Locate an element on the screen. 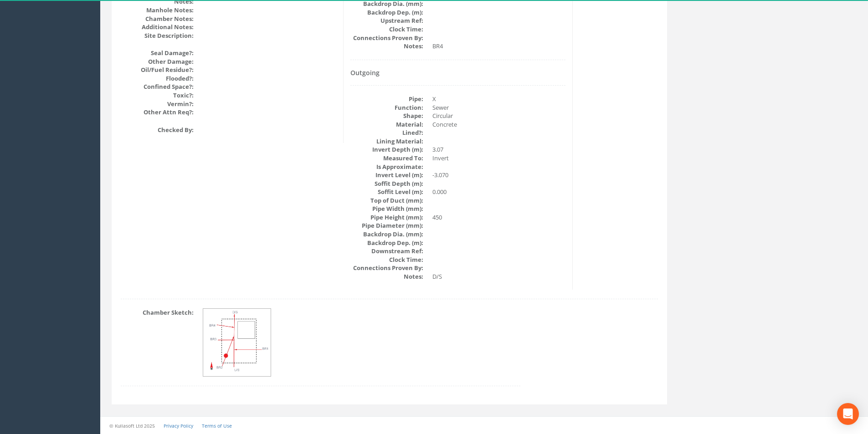  dt: Pipe: is located at coordinates (387, 99).